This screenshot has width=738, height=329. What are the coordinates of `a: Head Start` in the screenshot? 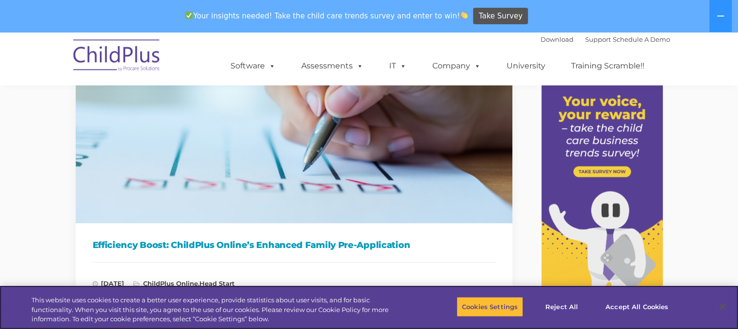 It's located at (217, 283).